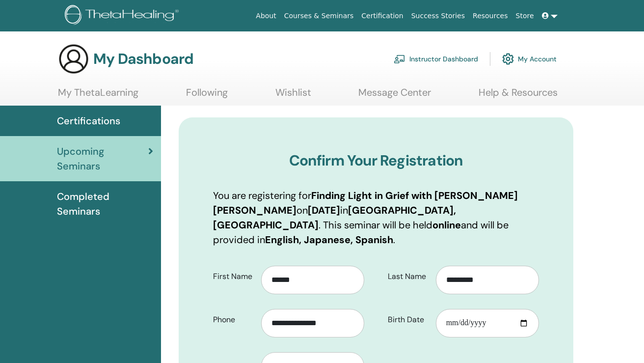 This screenshot has height=363, width=644. What do you see at coordinates (105, 204) in the screenshot?
I see `span: Completed Seminars` at bounding box center [105, 204].